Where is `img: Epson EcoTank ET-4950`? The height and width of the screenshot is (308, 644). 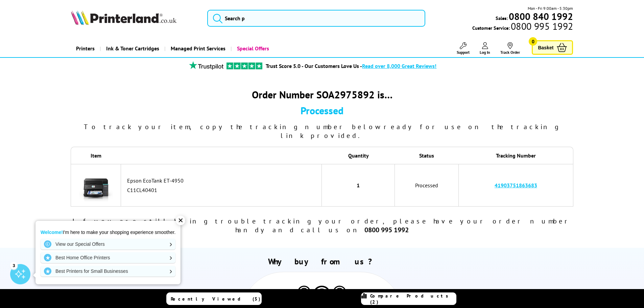
img: Epson EcoTank ET-4950 is located at coordinates (96, 185).